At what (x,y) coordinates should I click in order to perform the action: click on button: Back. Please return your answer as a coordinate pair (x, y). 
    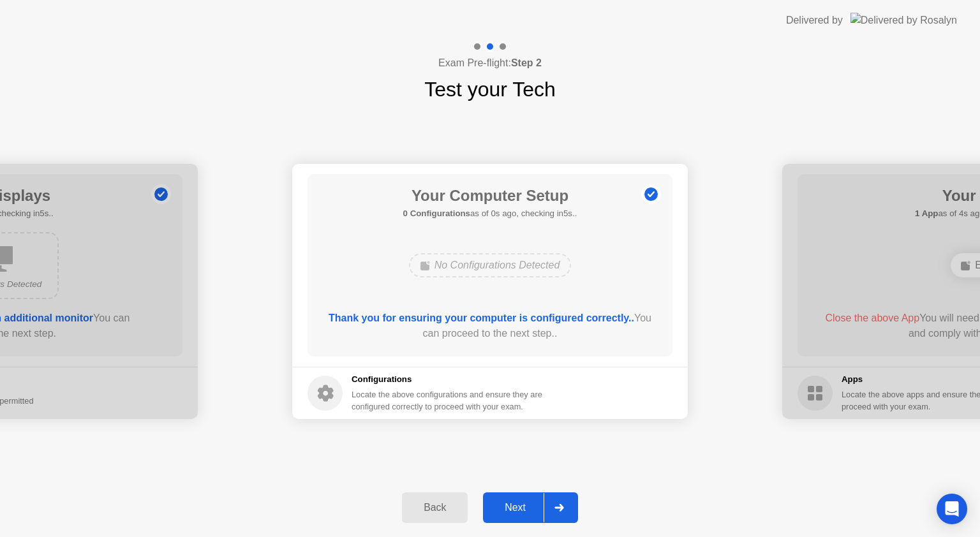
    Looking at the image, I should click on (434, 508).